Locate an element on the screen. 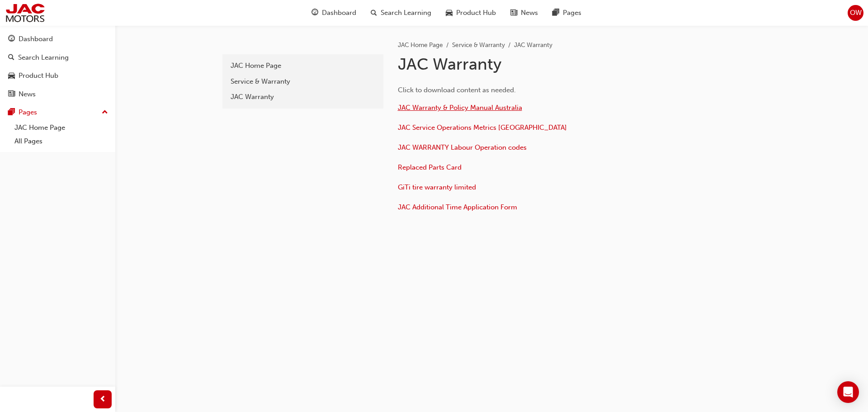 The image size is (868, 412). a: All Pages is located at coordinates (61, 141).